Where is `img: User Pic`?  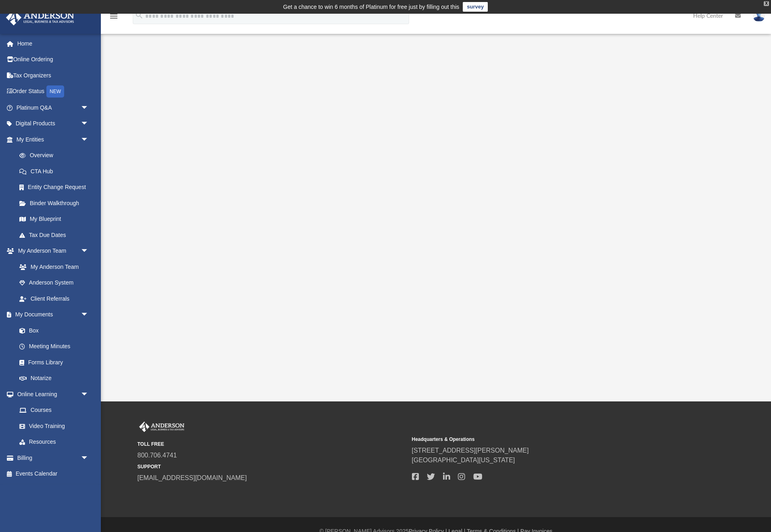 img: User Pic is located at coordinates (759, 15).